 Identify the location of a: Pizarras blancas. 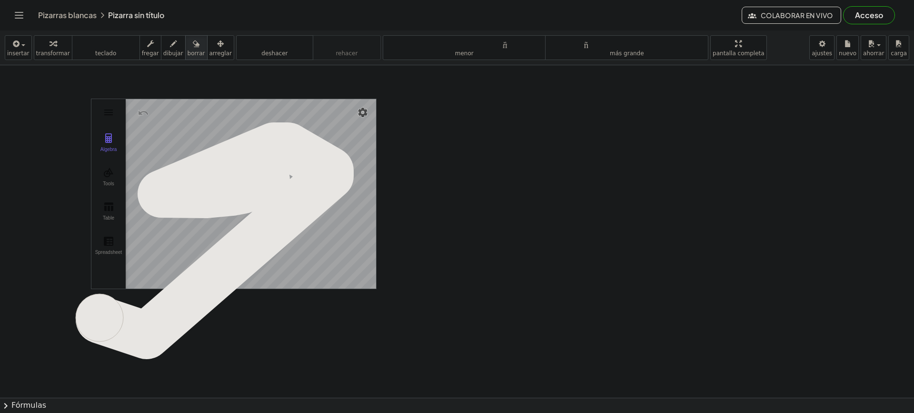
(67, 15).